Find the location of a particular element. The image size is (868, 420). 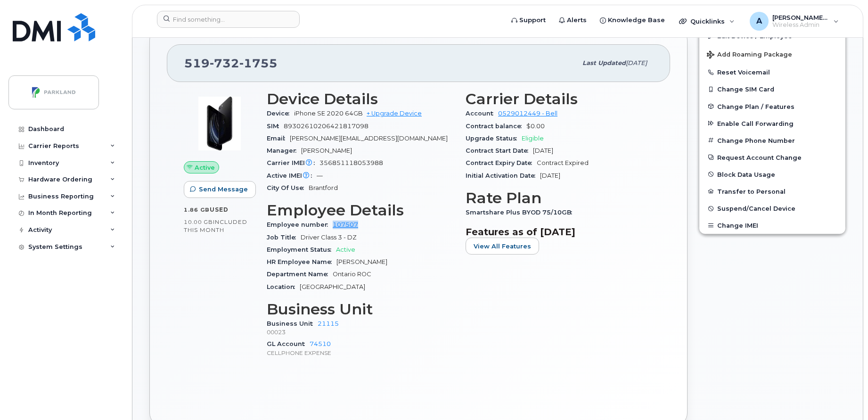

span: 519 is located at coordinates (231, 64).